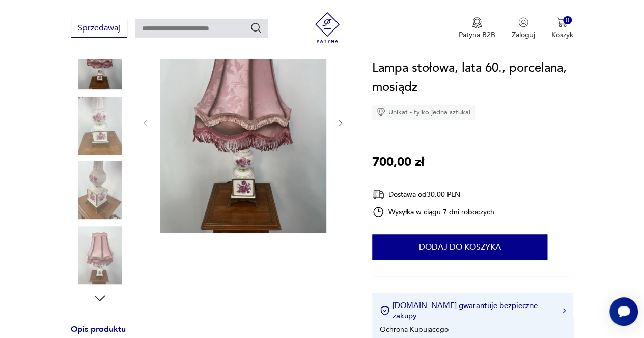 This screenshot has width=644, height=338. Describe the element at coordinates (523, 35) in the screenshot. I see `p: Zaloguj` at that location.